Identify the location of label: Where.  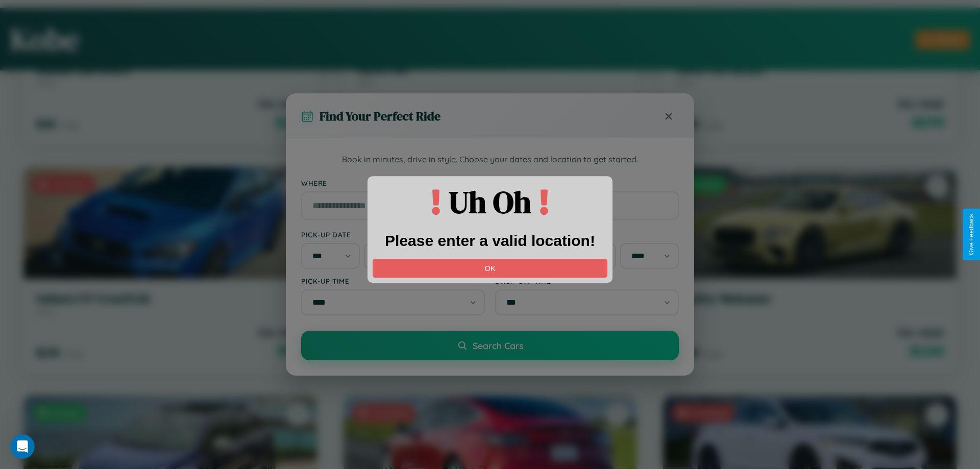
(490, 183).